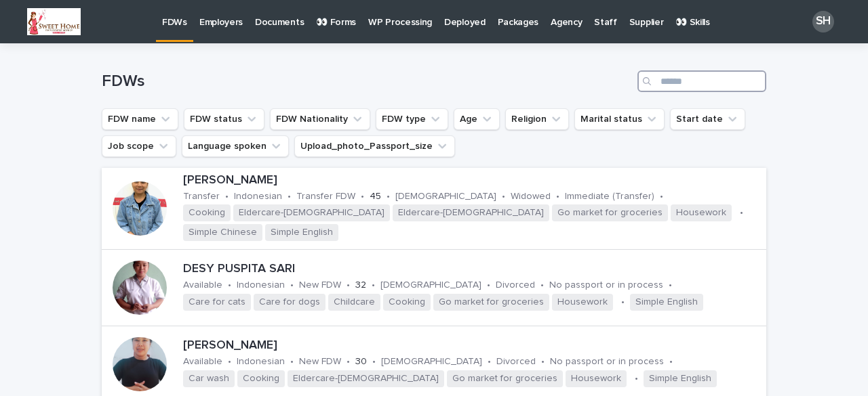 The image size is (868, 396). Describe the element at coordinates (702, 81) in the screenshot. I see `div: Search` at that location.